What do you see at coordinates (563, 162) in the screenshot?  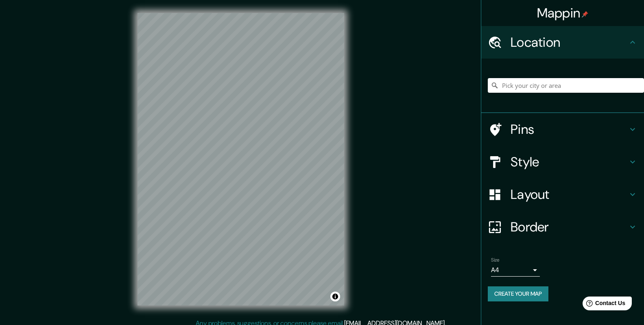 I see `div: Style` at bounding box center [563, 162].